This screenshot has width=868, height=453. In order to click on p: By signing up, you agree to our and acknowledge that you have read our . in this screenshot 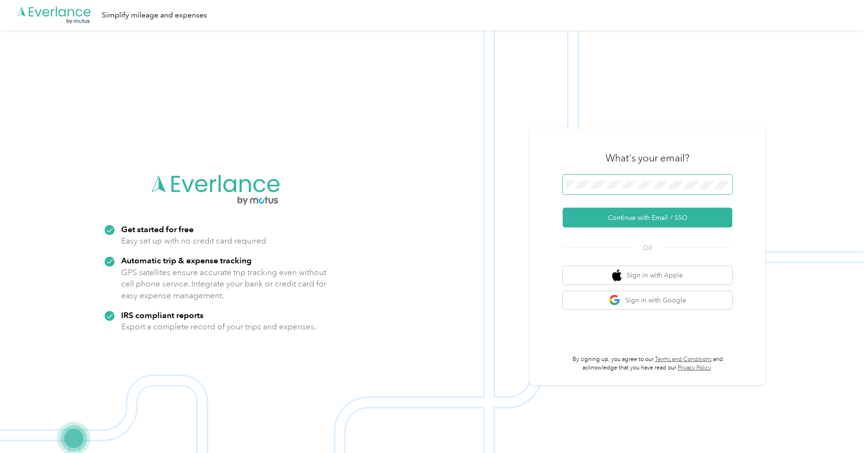, I will do `click(648, 363)`.